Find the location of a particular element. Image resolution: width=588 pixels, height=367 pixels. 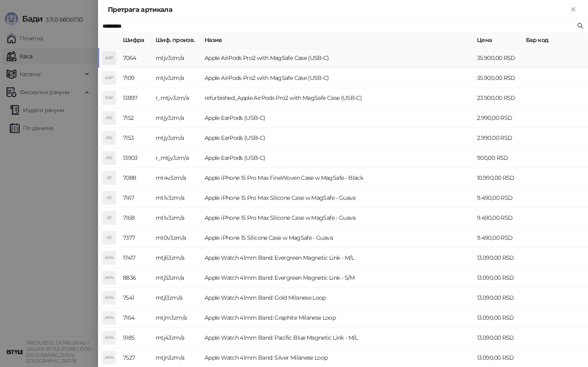

th: Бар код is located at coordinates (555, 40).